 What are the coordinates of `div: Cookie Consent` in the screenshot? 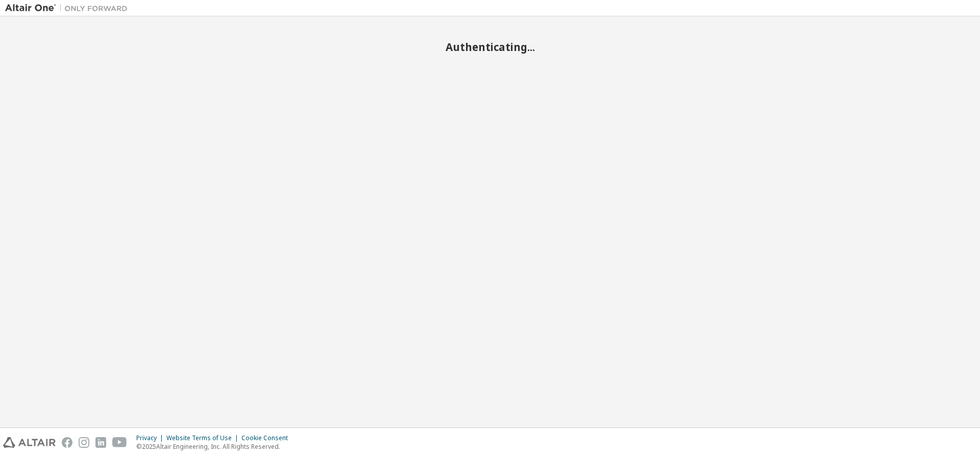 It's located at (268, 438).